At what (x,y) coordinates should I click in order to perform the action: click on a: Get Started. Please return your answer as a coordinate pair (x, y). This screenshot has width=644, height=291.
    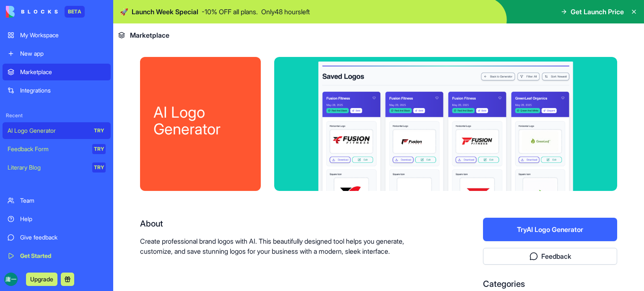
    Looking at the image, I should click on (56, 256).